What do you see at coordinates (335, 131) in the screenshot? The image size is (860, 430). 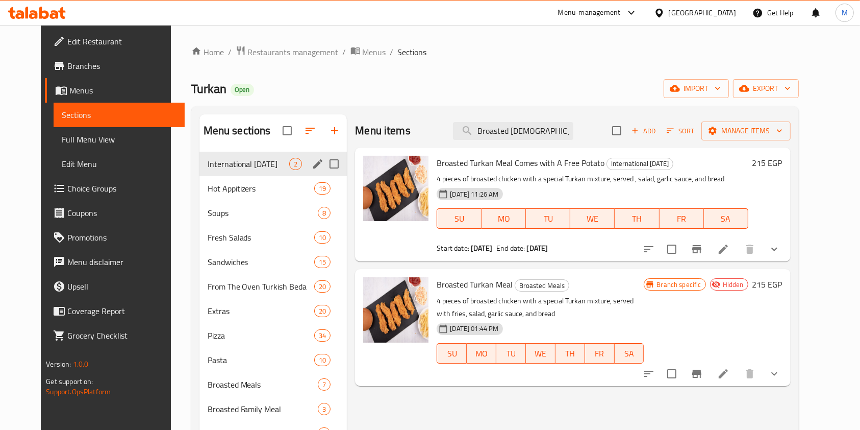 I see `button: Add section` at bounding box center [335, 131].